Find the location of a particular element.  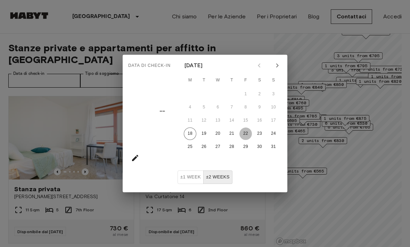

span: Wednesday is located at coordinates (218, 81).